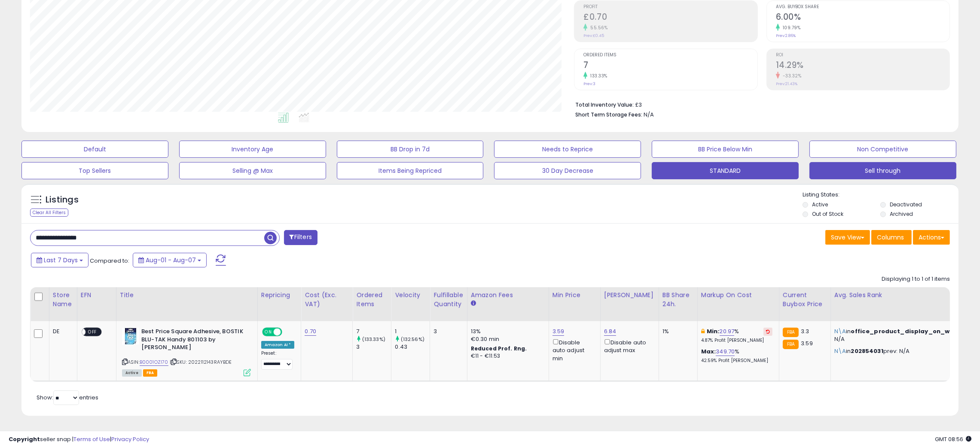  Describe the element at coordinates (130, 439) in the screenshot. I see `a: Privacy Policy` at that location.